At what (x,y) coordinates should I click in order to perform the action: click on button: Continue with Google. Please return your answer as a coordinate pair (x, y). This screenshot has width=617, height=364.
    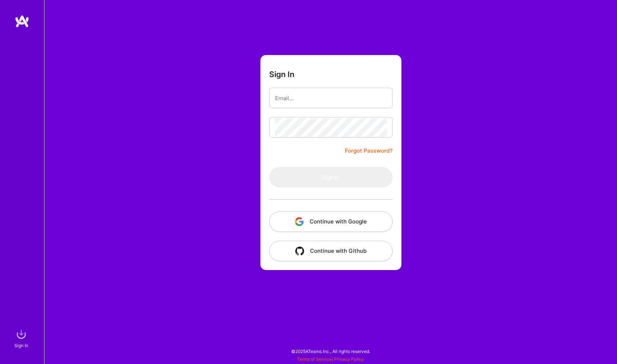
    Looking at the image, I should click on (331, 222).